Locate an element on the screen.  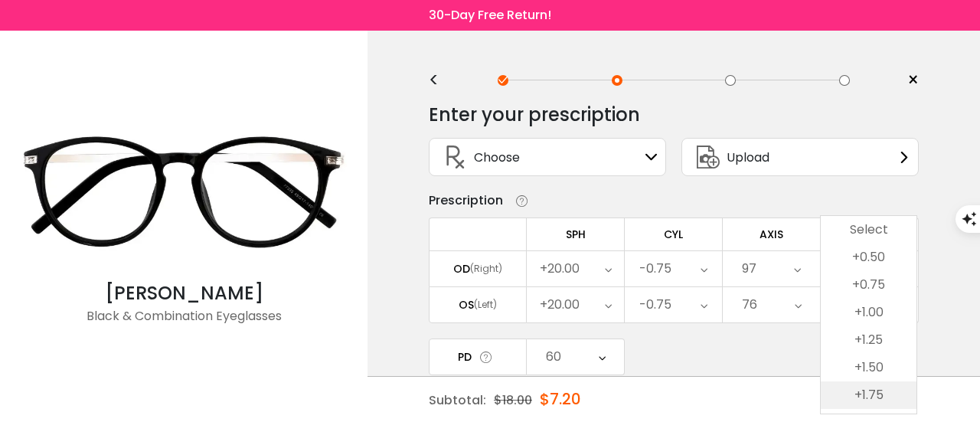
div: OD is located at coordinates (462, 269).